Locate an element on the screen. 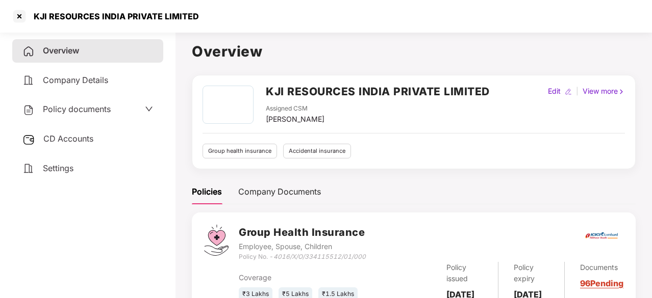 The image size is (652, 298). div: Company Documents is located at coordinates (279, 192).